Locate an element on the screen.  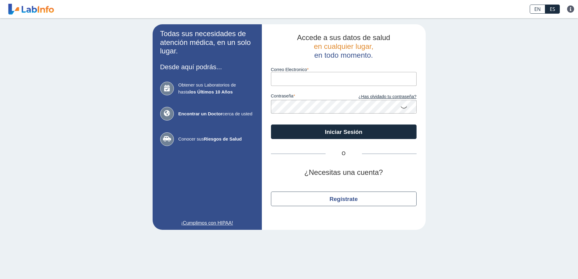
h2: Todas sus necesidades de atención médica, en un solo lugar. is located at coordinates (207, 42).